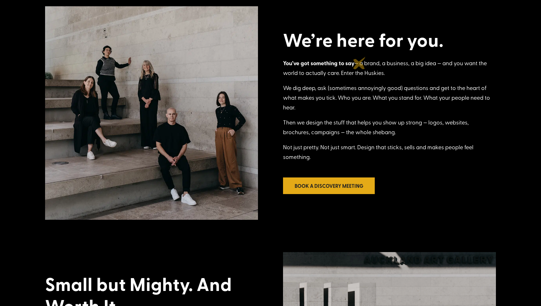 This screenshot has height=306, width=541. I want to click on a: Book a Discovery Meeting, so click(329, 185).